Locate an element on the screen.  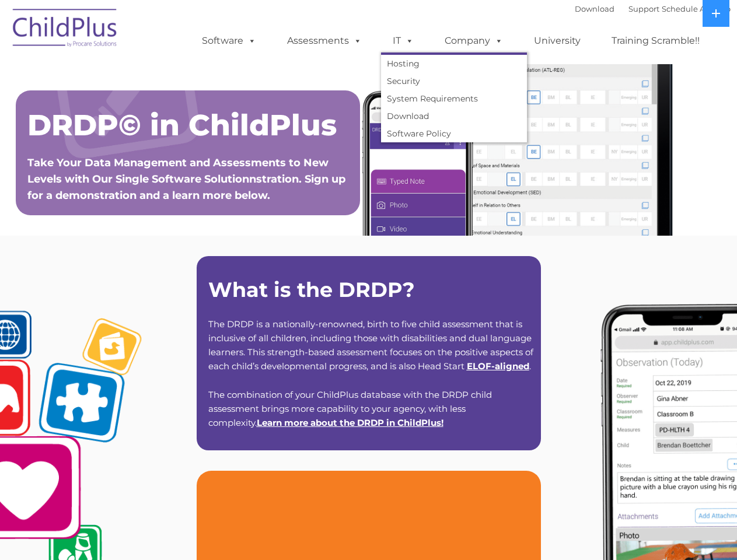
a: Schedule A Demo is located at coordinates (696, 9).